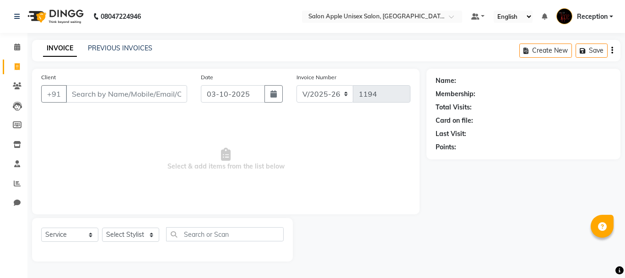 Image resolution: width=625 pixels, height=278 pixels. Describe the element at coordinates (451, 134) in the screenshot. I see `div: Last Visit:` at that location.